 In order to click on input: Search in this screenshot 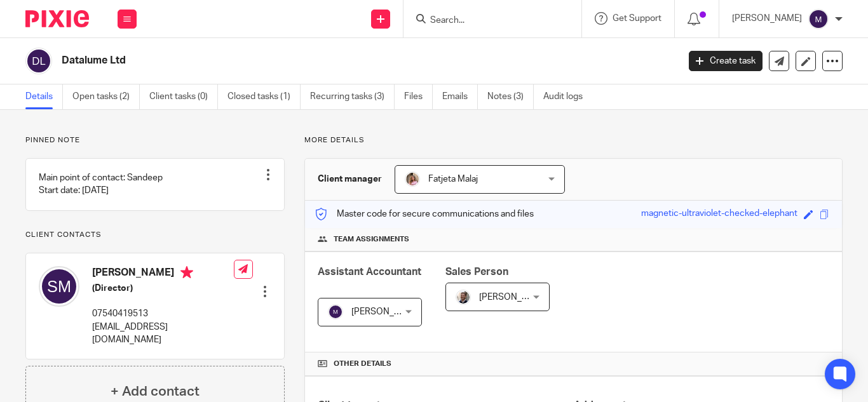, I will do `click(486, 21)`.